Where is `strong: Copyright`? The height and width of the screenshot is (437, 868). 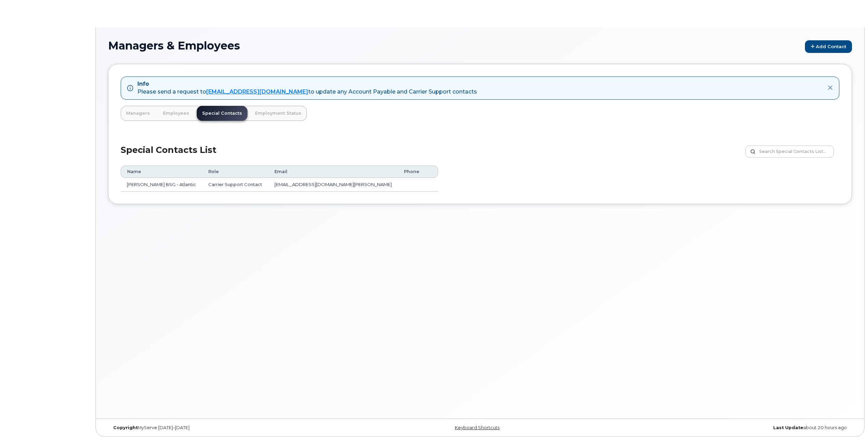
strong: Copyright is located at coordinates (125, 427).